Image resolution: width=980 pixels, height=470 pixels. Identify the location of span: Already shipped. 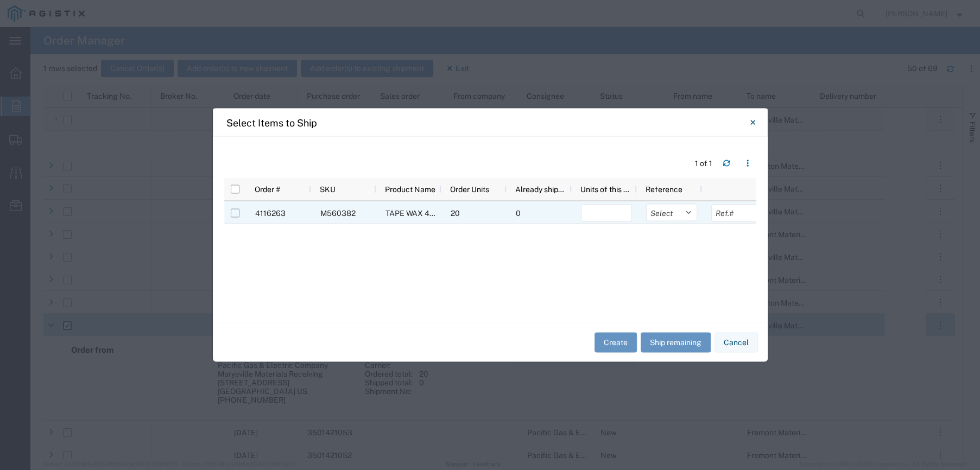
(541, 189).